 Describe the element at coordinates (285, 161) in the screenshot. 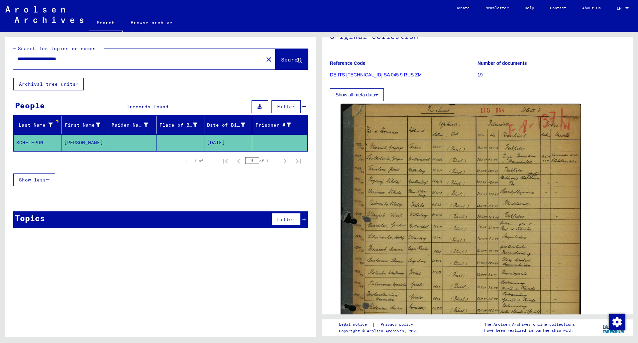

I see `button: Next page` at that location.